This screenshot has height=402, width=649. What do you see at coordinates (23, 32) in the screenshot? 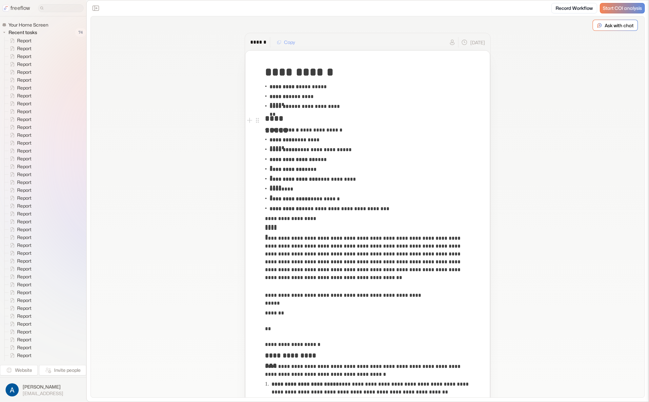
I see `span: Recent tasks` at bounding box center [23, 32].